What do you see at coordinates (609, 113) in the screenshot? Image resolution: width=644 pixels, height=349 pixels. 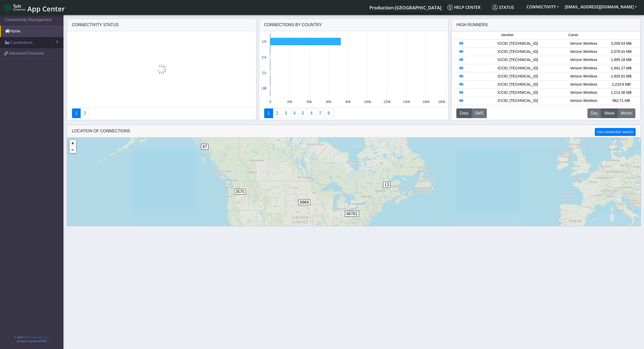 I see `span: Week` at bounding box center [609, 113].